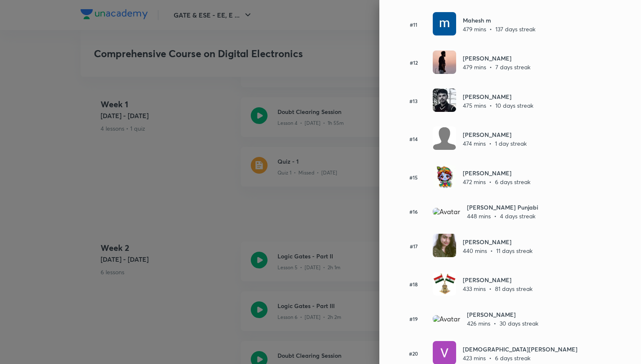  What do you see at coordinates (496, 67) in the screenshot?
I see `p: 479 mins • 7 days streak` at bounding box center [496, 67].